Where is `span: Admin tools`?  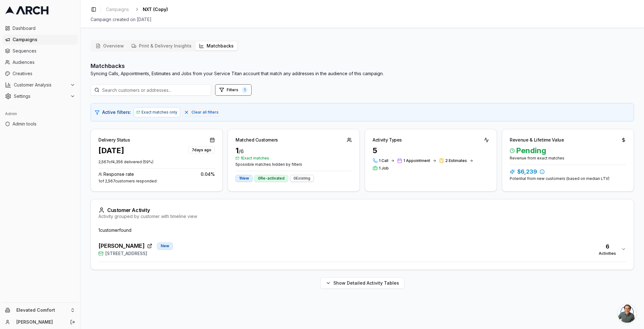
span: Admin tools is located at coordinates (44, 124).